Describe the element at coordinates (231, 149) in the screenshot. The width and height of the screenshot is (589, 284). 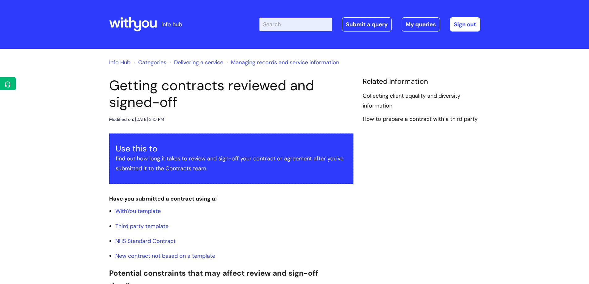
I see `h3: Use this to` at that location.